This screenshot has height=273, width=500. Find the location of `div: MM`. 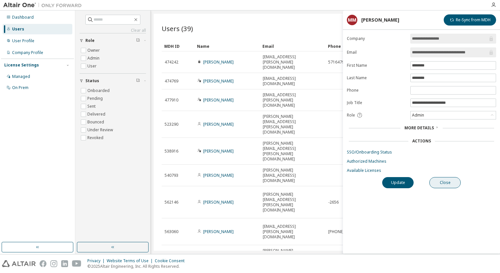

div: MM is located at coordinates (352, 20).